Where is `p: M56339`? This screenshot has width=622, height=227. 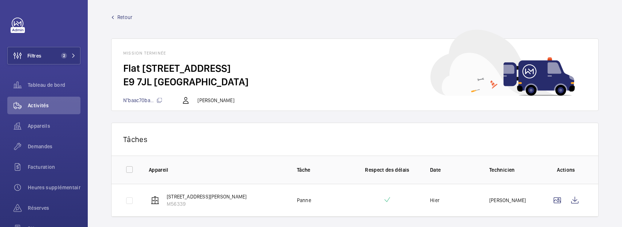
p: M56339 is located at coordinates (207, 204).